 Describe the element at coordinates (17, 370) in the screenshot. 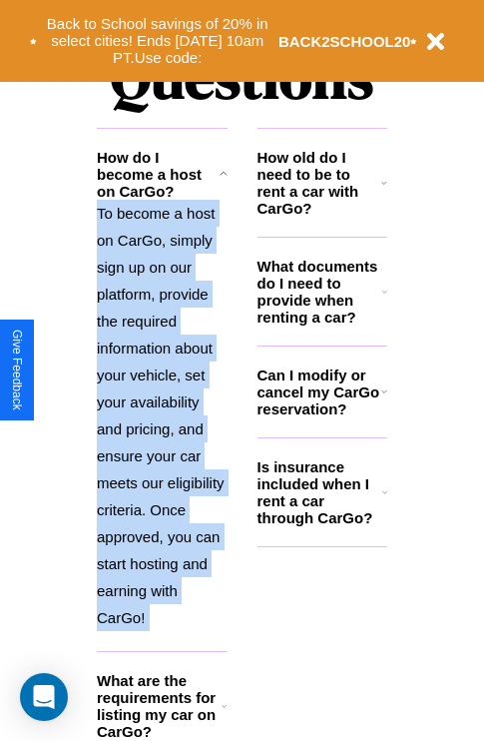

I see `div: Give Feedback` at that location.